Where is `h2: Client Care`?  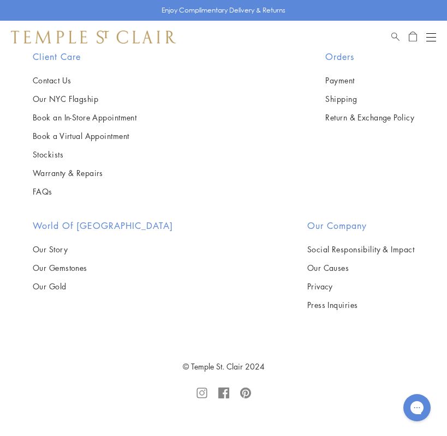 h2: Client Care is located at coordinates (85, 57).